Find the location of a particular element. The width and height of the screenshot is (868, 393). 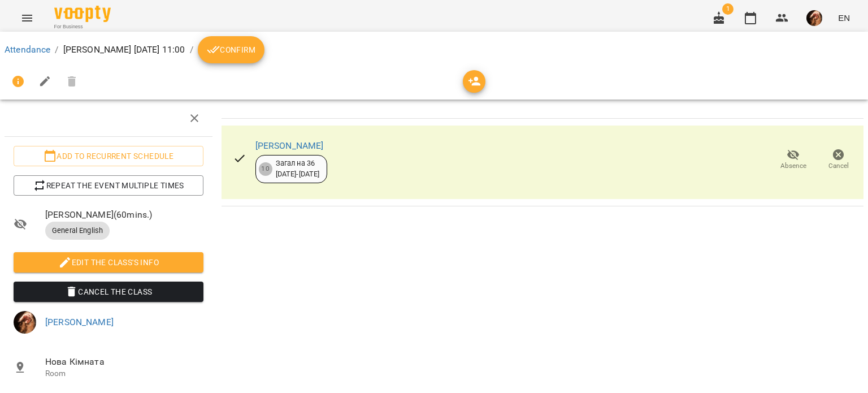

div: 10 is located at coordinates (265, 169).